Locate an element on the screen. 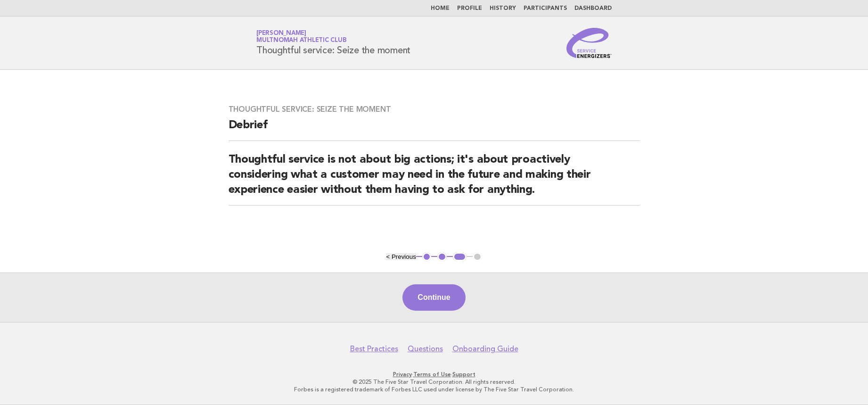  a: Best Practices is located at coordinates (375, 349).